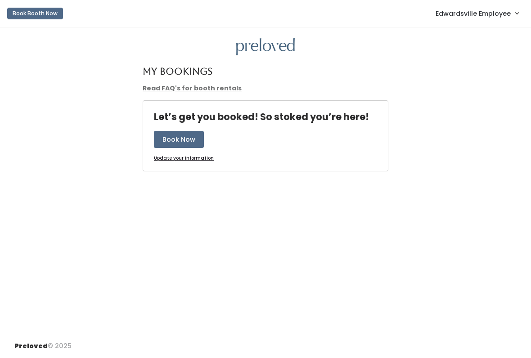 Image resolution: width=531 pixels, height=358 pixels. Describe the element at coordinates (266, 47) in the screenshot. I see `img: preloved logo` at that location.